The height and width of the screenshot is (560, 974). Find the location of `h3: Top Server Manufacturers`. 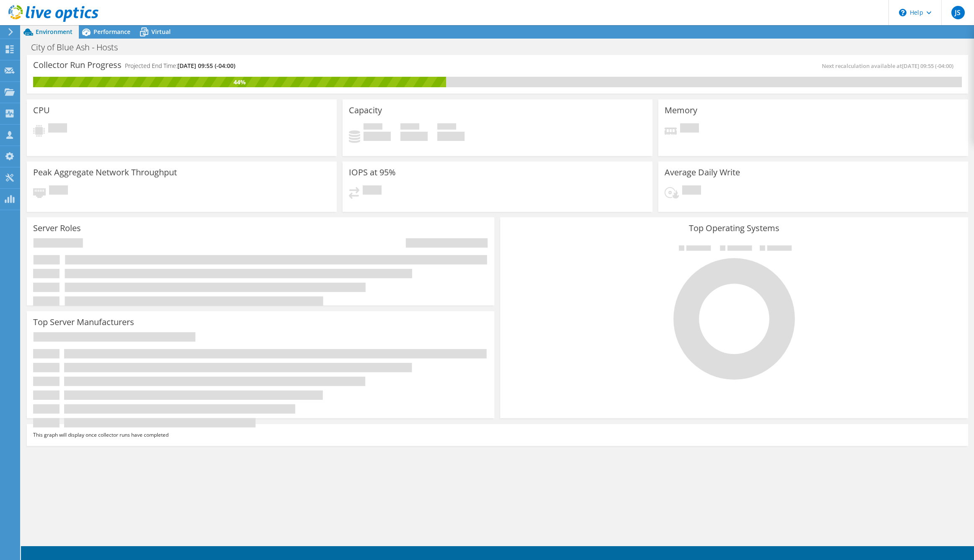

h3: Top Server Manufacturers is located at coordinates (83, 322).